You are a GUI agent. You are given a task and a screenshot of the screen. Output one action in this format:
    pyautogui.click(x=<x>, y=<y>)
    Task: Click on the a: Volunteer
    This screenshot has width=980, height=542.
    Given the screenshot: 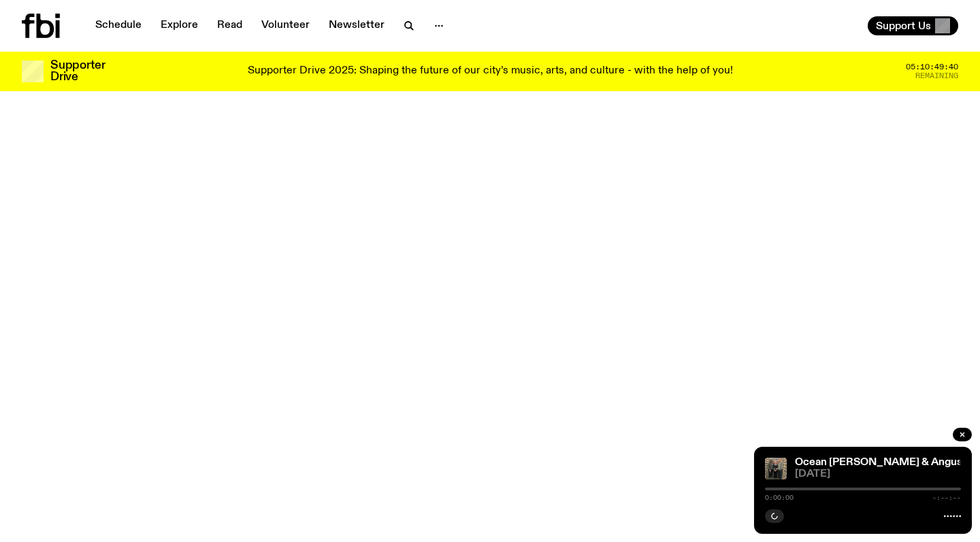 What is the action you would take?
    pyautogui.click(x=285, y=26)
    